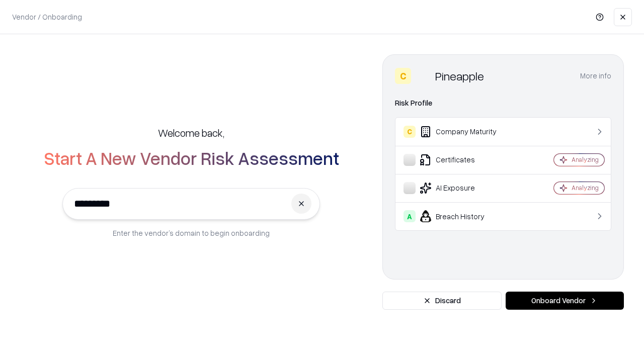 This screenshot has height=362, width=644. Describe the element at coordinates (423, 76) in the screenshot. I see `img: Pineapple` at that location.